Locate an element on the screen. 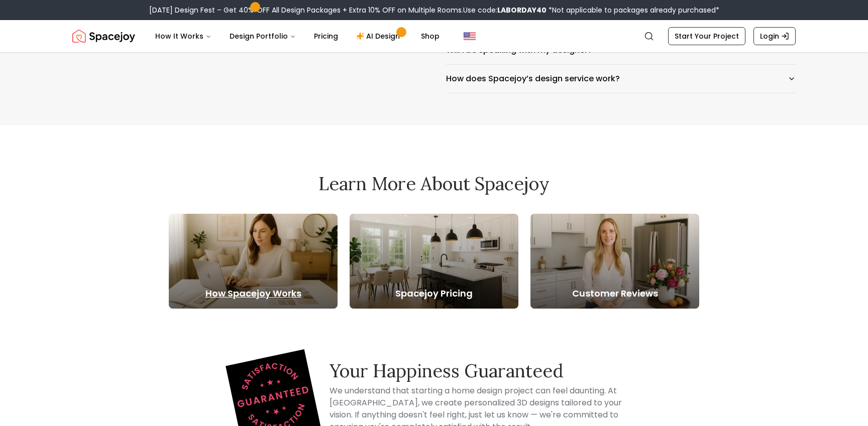 This screenshot has width=868, height=426. b: LABORDAY40 is located at coordinates (522, 10).